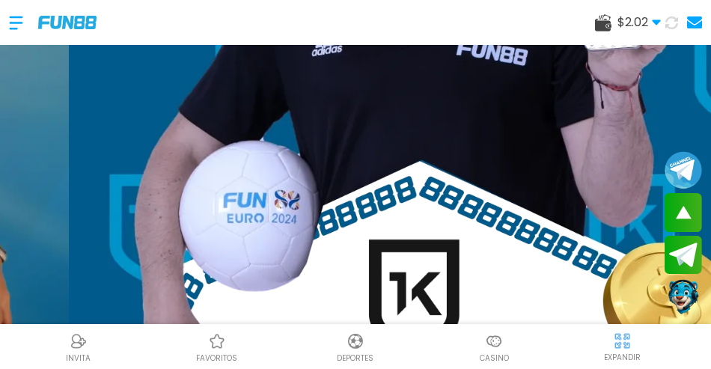 This screenshot has width=711, height=369. Describe the element at coordinates (356, 341) in the screenshot. I see `img: Deportes` at that location.